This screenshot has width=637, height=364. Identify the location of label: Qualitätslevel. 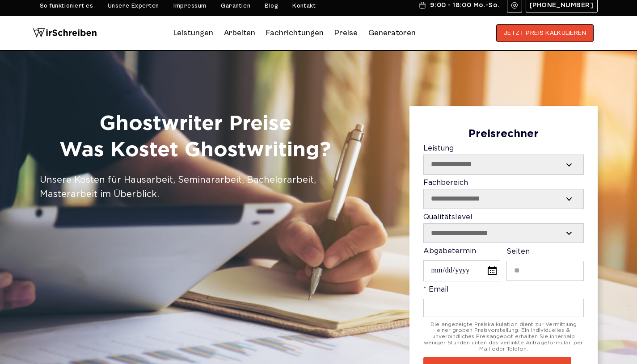
(504, 228).